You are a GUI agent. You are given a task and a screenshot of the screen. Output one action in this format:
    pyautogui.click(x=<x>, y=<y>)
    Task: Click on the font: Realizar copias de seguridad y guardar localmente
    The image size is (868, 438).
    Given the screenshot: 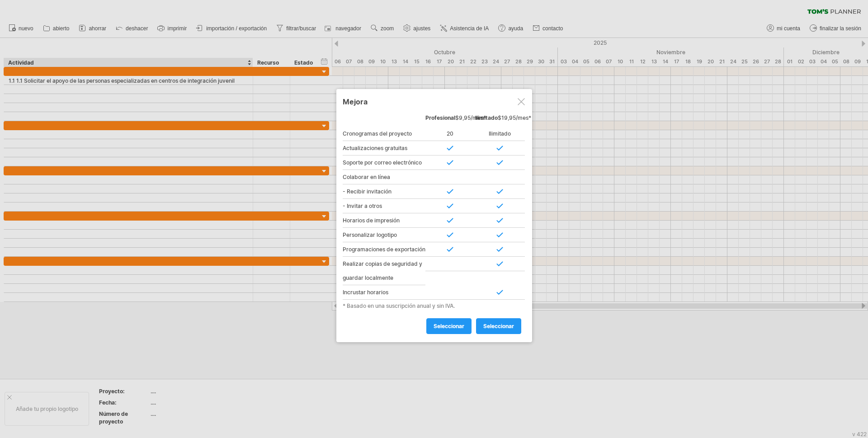 What is the action you would take?
    pyautogui.click(x=383, y=271)
    